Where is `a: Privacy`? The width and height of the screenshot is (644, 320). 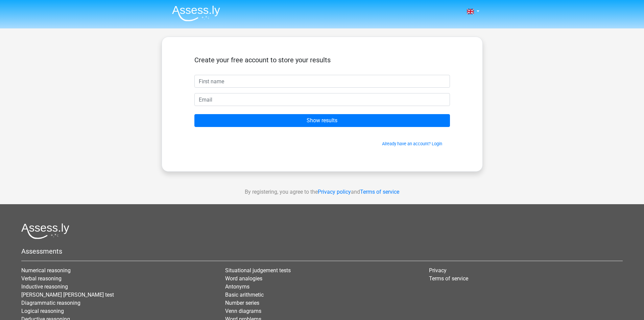
a: Privacy is located at coordinates (438, 270).